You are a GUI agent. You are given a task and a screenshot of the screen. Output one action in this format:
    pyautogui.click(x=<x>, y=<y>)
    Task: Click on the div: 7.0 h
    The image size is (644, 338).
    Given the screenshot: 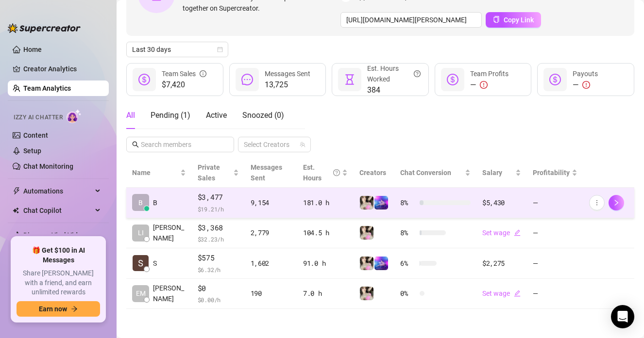 What is the action you would take?
    pyautogui.click(x=326, y=293)
    